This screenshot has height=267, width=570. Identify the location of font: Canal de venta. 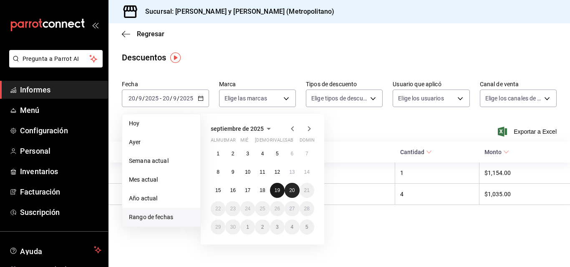
(499, 84).